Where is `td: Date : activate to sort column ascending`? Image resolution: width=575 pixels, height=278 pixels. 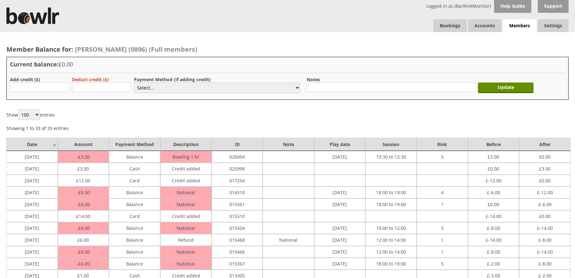
td: Date : activate to sort column ascending is located at coordinates (32, 144).